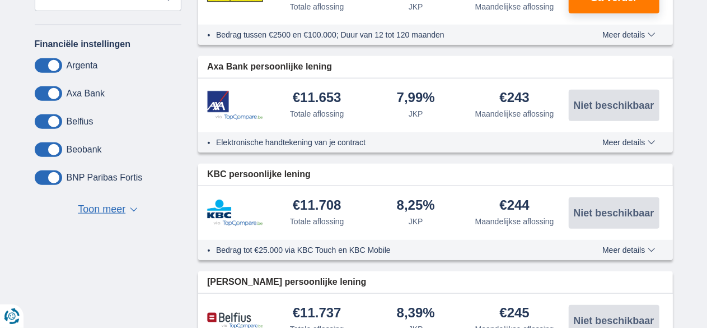 Image resolution: width=707 pixels, height=328 pixels. What do you see at coordinates (82, 66) in the screenshot?
I see `label: Argenta` at bounding box center [82, 66].